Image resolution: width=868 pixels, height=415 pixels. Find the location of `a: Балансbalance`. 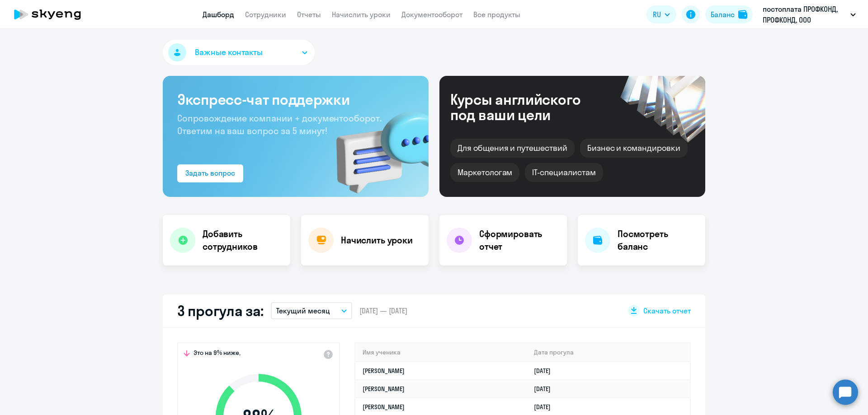

a: Балансbalance is located at coordinates (729, 14).